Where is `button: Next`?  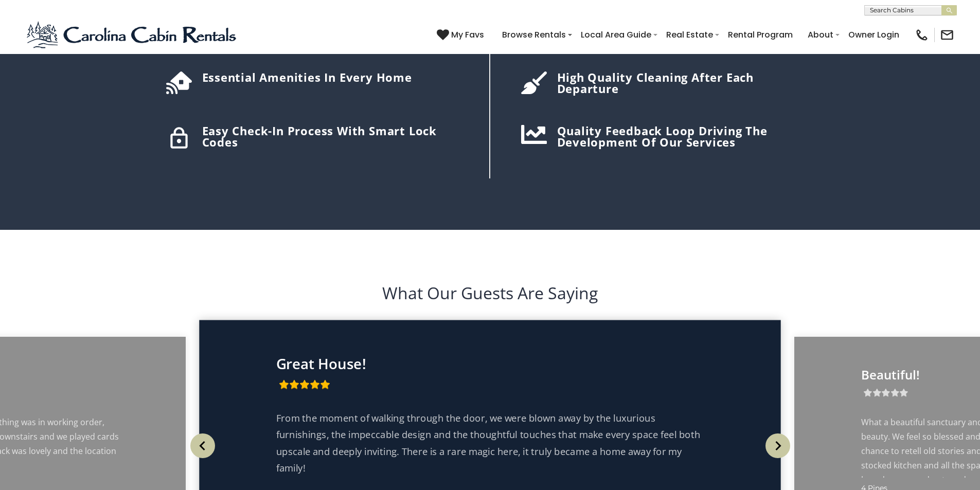
button: Next is located at coordinates (777, 446).